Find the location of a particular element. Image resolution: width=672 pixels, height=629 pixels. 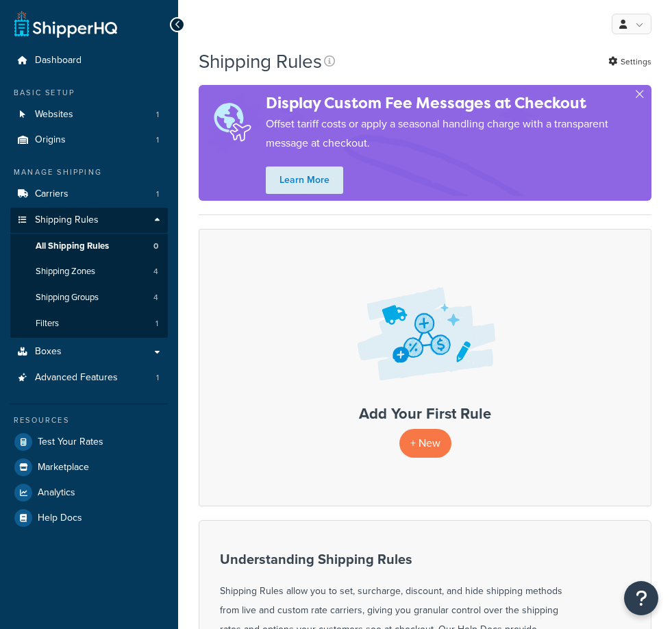

h4: Display Custom Fee Messages at Checkout is located at coordinates (458, 103).